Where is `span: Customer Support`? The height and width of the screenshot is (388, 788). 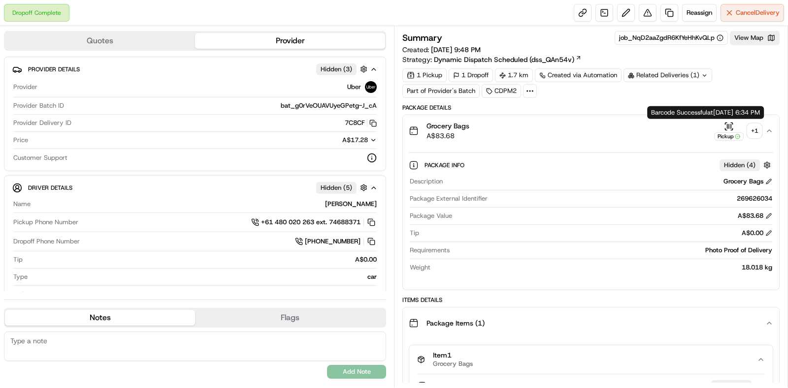
span: Customer Support is located at coordinates (40, 158).